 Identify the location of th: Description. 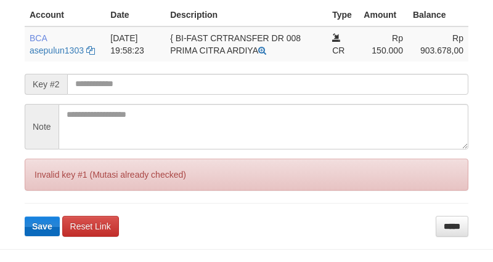
(246, 15).